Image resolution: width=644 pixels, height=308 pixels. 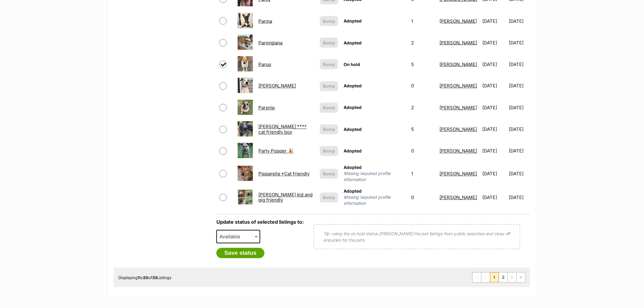 What do you see at coordinates (495, 278) in the screenshot?
I see `span: Page 1` at bounding box center [495, 278].